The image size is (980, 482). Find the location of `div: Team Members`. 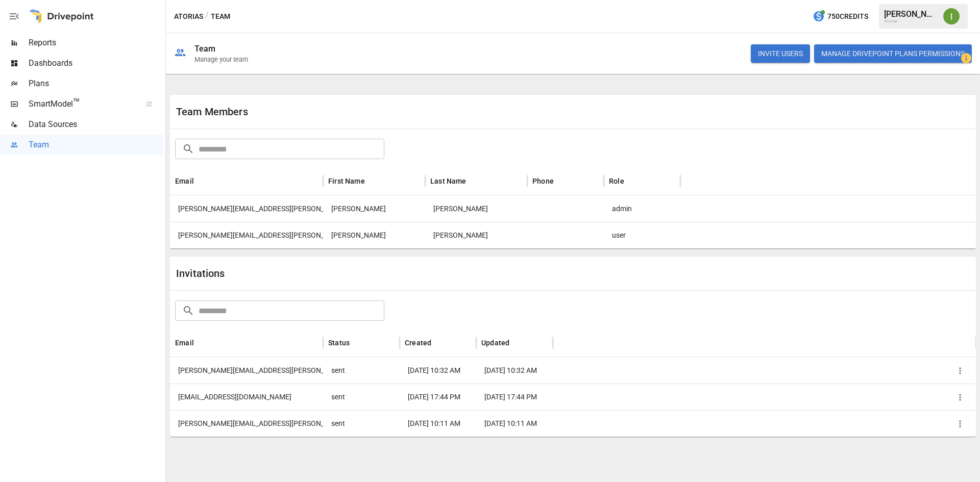

div: Team Members is located at coordinates (375, 112).